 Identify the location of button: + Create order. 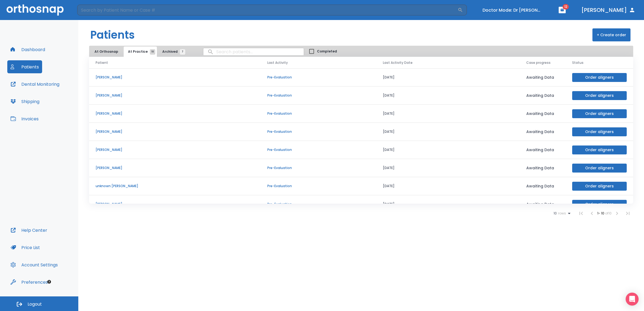
(611, 35).